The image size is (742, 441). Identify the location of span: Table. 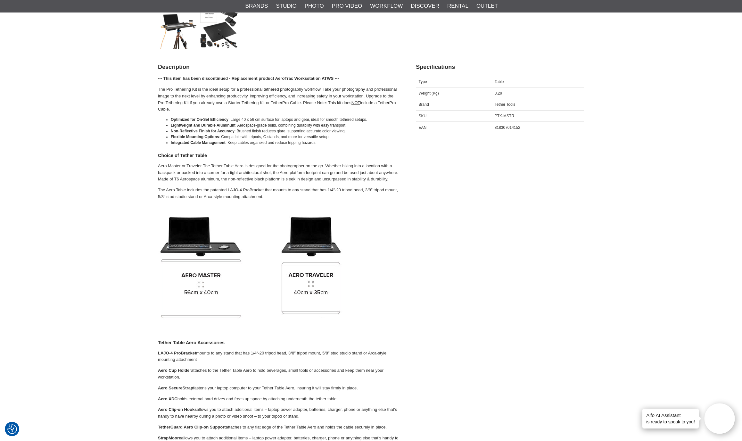
(499, 82).